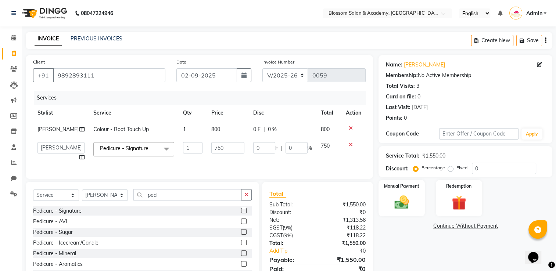 The height and width of the screenshot is (271, 556). What do you see at coordinates (433, 168) in the screenshot?
I see `label: Percentage` at bounding box center [433, 168].